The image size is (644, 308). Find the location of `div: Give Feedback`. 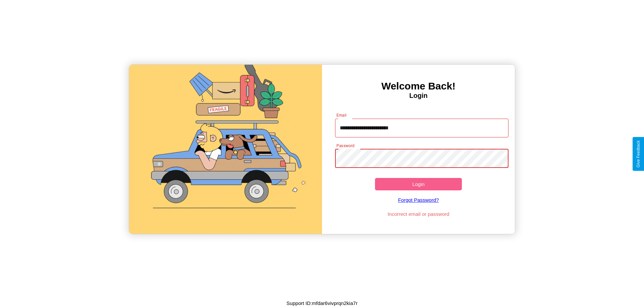

div: Give Feedback is located at coordinates (638, 154).